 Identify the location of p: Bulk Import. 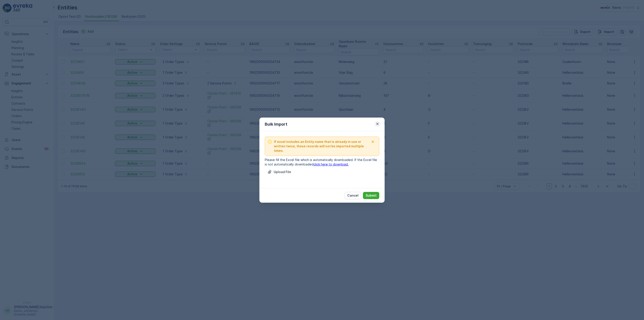
(276, 125).